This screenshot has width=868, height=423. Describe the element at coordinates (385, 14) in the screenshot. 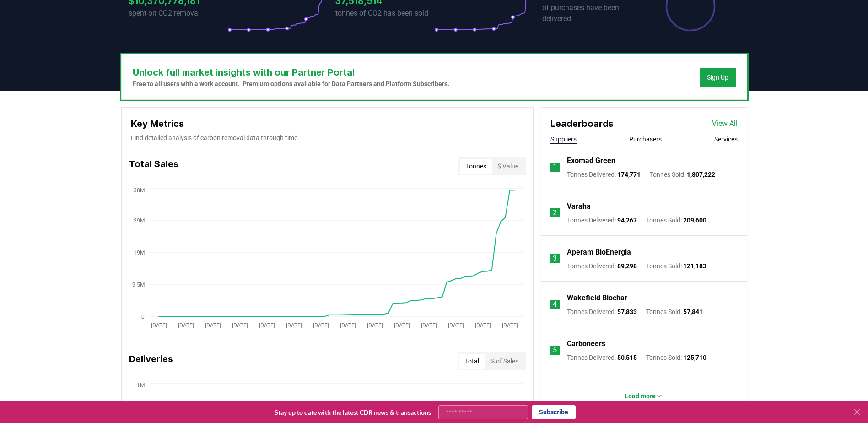

I see `p: tonnes of CO2 has been sold` at that location.